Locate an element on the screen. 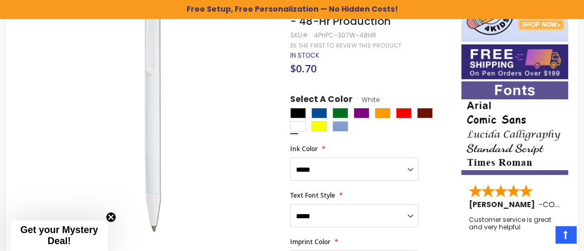 Image resolution: width=584 pixels, height=251 pixels. div: 4PHPC-307W-48HR is located at coordinates (345, 35).